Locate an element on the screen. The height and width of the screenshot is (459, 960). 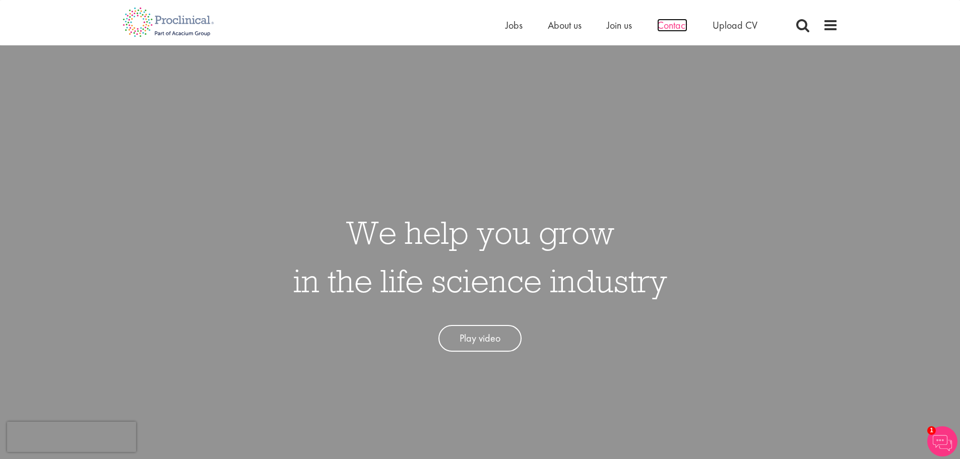
a: Jobs is located at coordinates (514, 25).